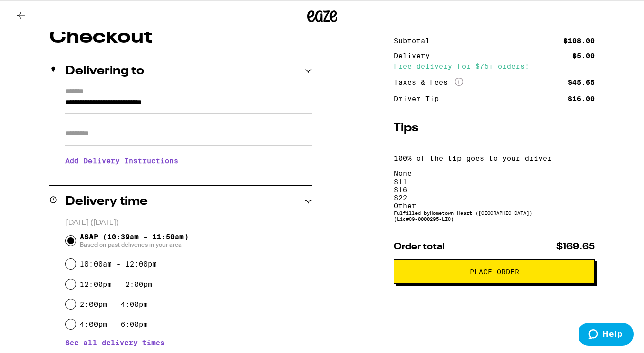  I want to click on div: $ 16, so click(494, 190).